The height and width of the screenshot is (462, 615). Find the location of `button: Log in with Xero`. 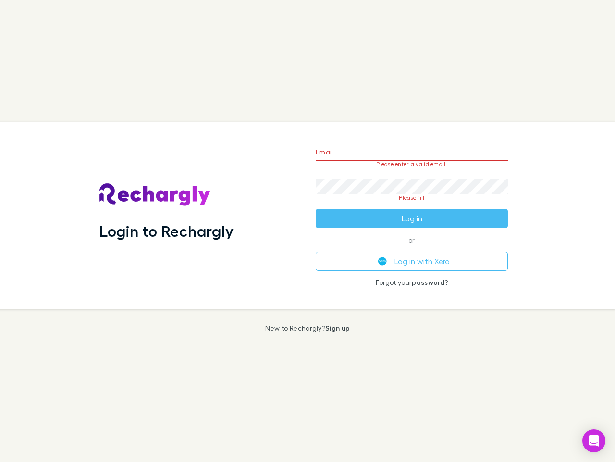

button: Log in with Xero is located at coordinates (412, 261).